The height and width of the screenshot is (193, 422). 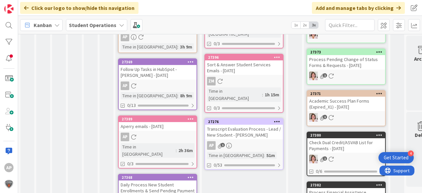 I want to click on span: Support, so click(x=22, y=5).